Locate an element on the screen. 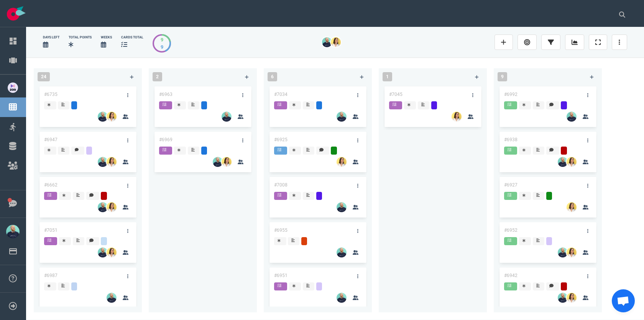 This screenshot has height=320, width=644. a: #6938 is located at coordinates (511, 139).